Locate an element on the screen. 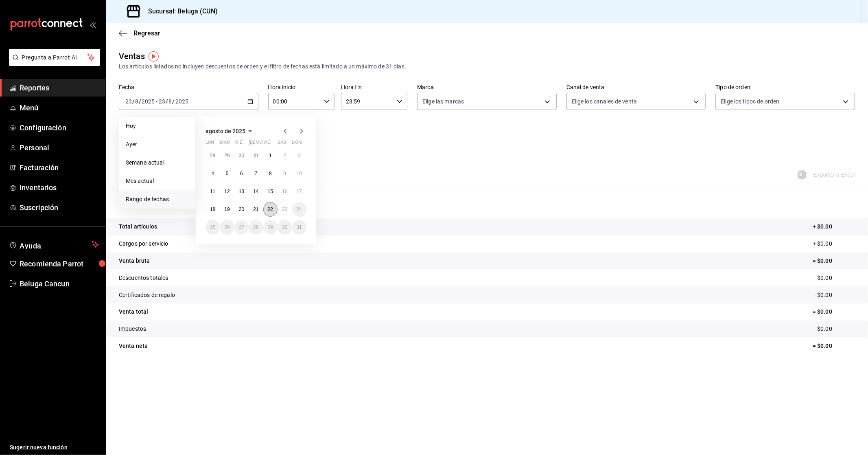  abbr: 30 de julio de 2025 is located at coordinates (241, 155).